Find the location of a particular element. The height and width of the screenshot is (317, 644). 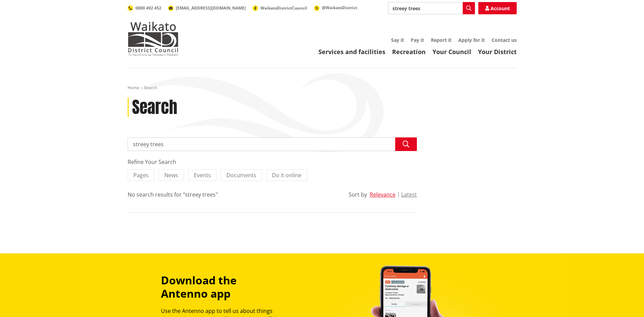

button: Latest is located at coordinates (410, 195).